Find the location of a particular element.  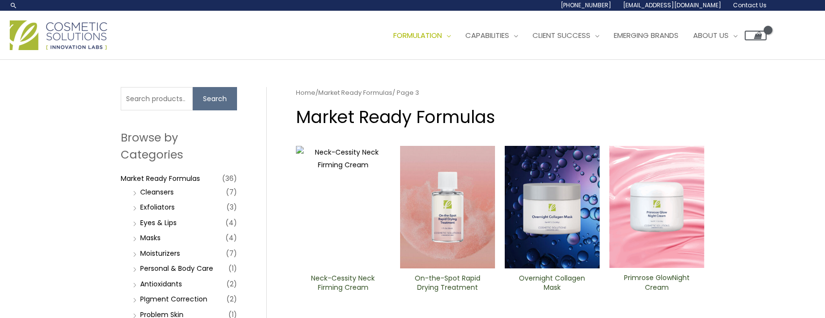

a: Formulation is located at coordinates (422, 36).